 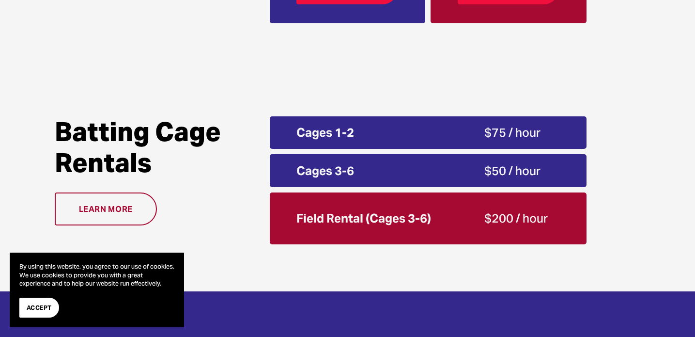 I want to click on strong: Cages 1-2, so click(x=325, y=132).